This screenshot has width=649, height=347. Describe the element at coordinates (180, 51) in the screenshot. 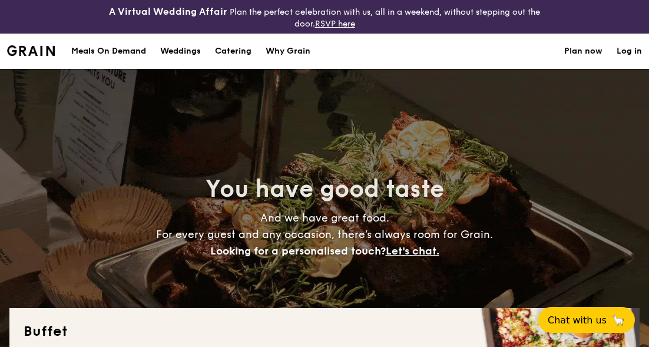

I see `div: Weddings` at that location.